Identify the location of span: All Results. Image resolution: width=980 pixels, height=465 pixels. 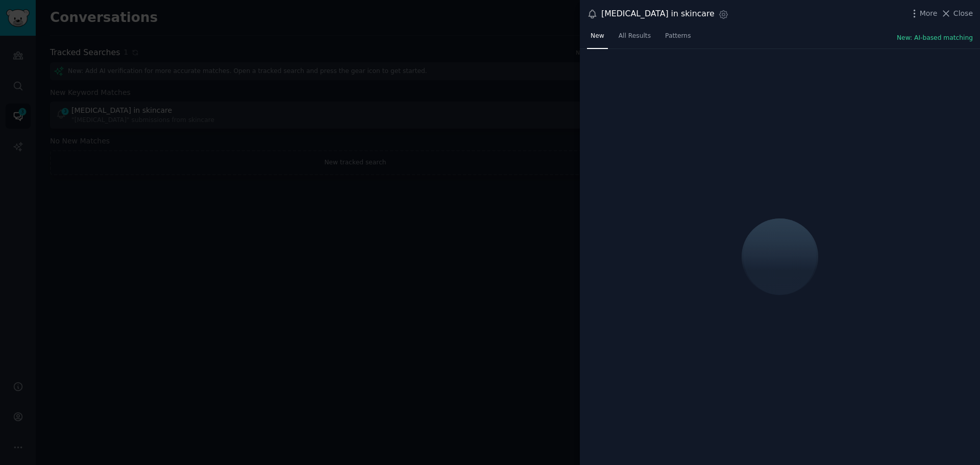
(634, 36).